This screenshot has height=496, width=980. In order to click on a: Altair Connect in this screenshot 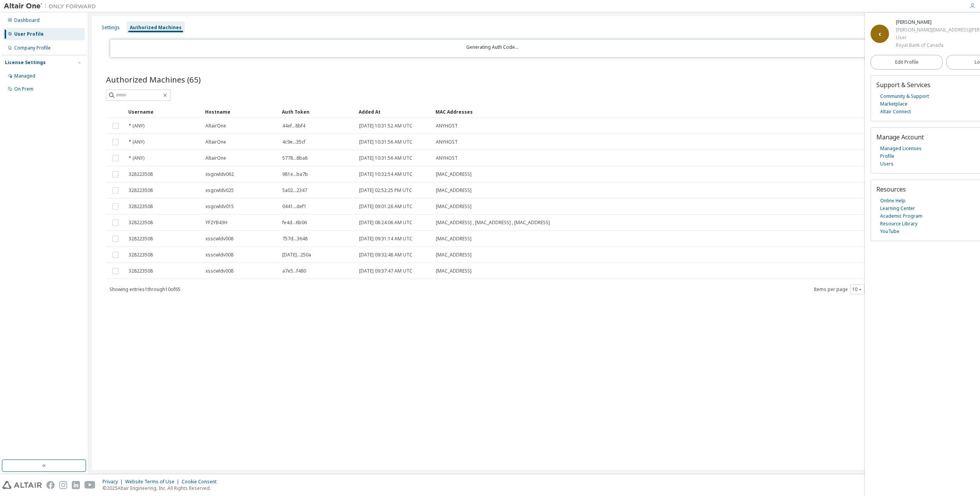, I will do `click(895, 112)`.